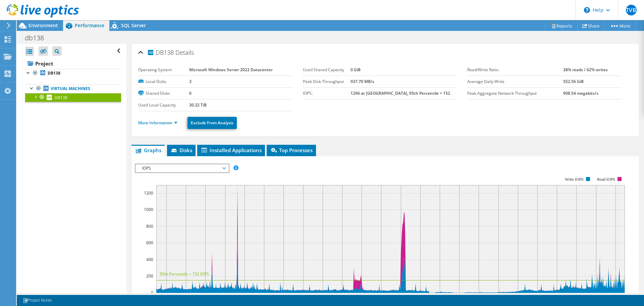  I want to click on text: Write IOPS, so click(574, 179).